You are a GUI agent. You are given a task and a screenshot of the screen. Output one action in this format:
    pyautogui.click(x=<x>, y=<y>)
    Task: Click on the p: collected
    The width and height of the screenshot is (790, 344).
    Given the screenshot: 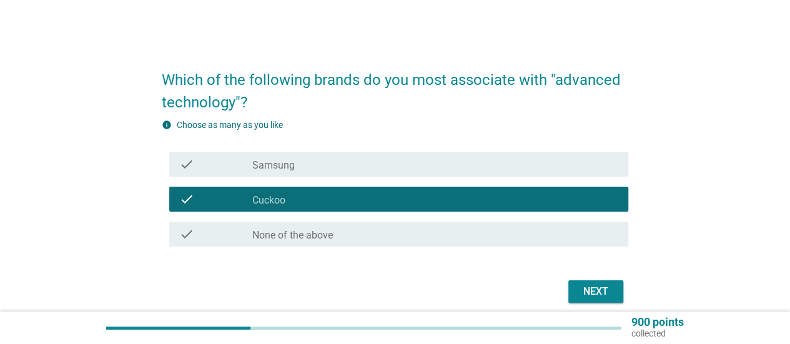 What is the action you would take?
    pyautogui.click(x=657, y=333)
    